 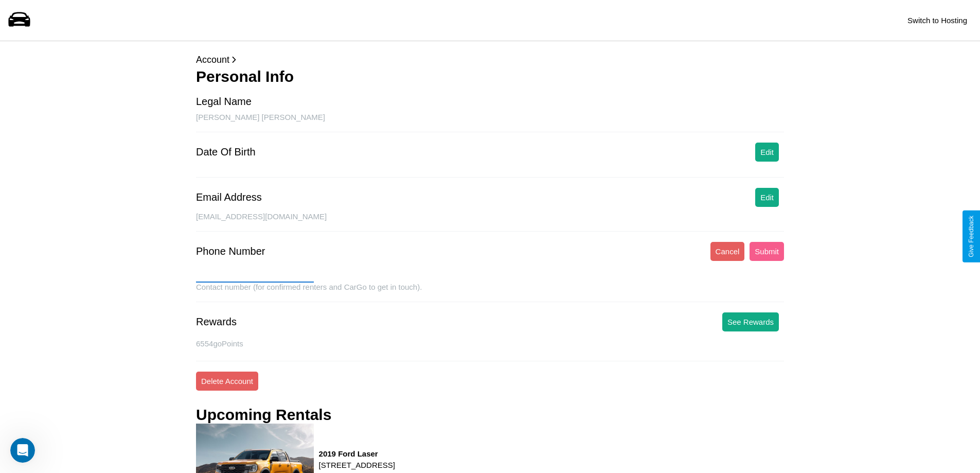 I want to click on p: 6554 goPoints, so click(x=490, y=343).